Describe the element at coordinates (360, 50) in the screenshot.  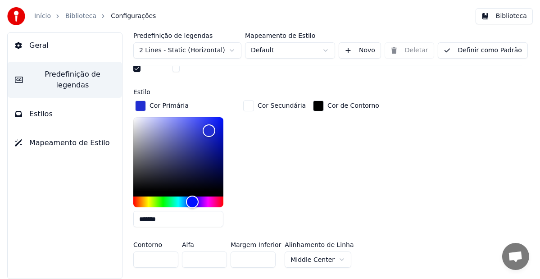
I see `button: Novo` at that location.